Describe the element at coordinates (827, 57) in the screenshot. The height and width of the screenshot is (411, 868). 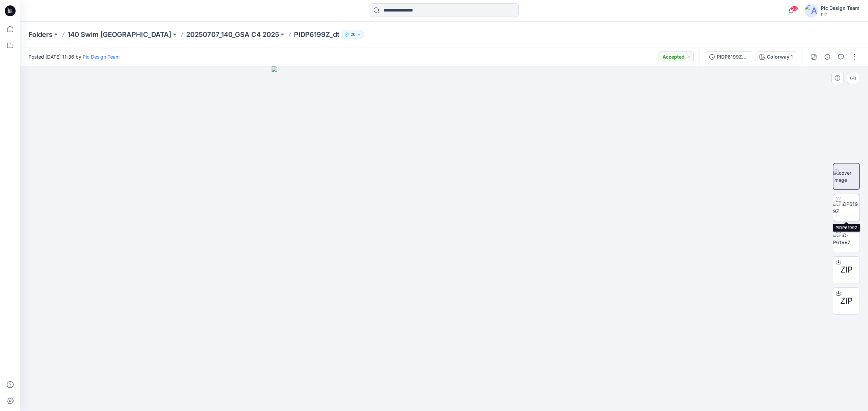
I see `button: Details` at that location.